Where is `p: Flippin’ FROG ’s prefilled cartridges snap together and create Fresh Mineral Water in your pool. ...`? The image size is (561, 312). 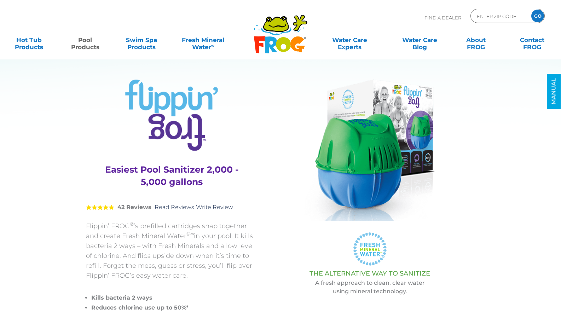 p: Flippin’ FROG ’s prefilled cartridges snap together and create Fresh Mineral Water in your pool. ... is located at coordinates (171, 251).